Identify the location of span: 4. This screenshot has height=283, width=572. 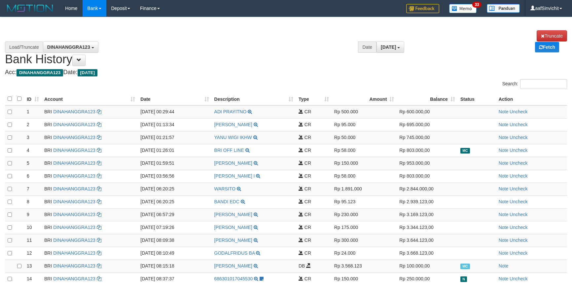
(28, 150).